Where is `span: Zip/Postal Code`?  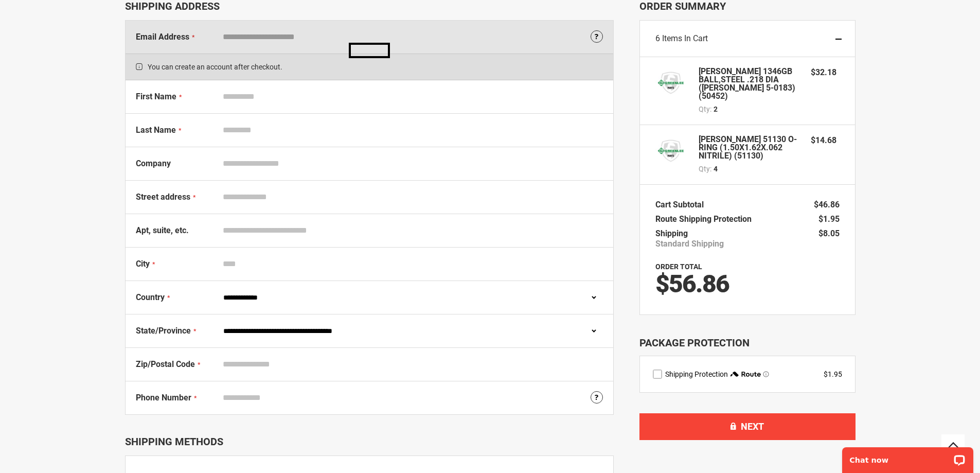
span: Zip/Postal Code is located at coordinates (165, 364).